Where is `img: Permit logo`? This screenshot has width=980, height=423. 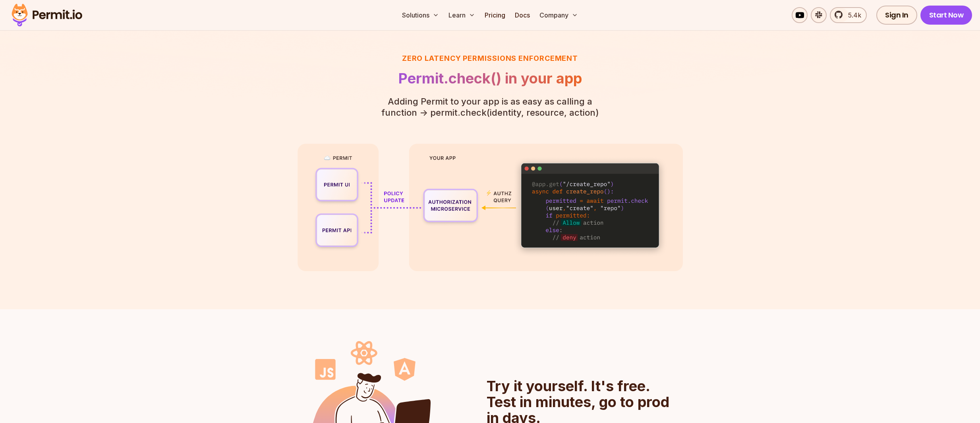 img: Permit logo is located at coordinates (47, 15).